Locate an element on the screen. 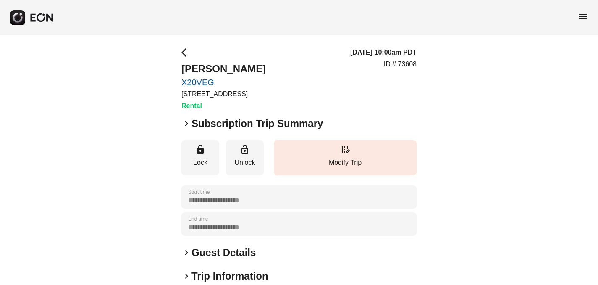 The height and width of the screenshot is (285, 598). h2: Trip Information is located at coordinates (230, 276).